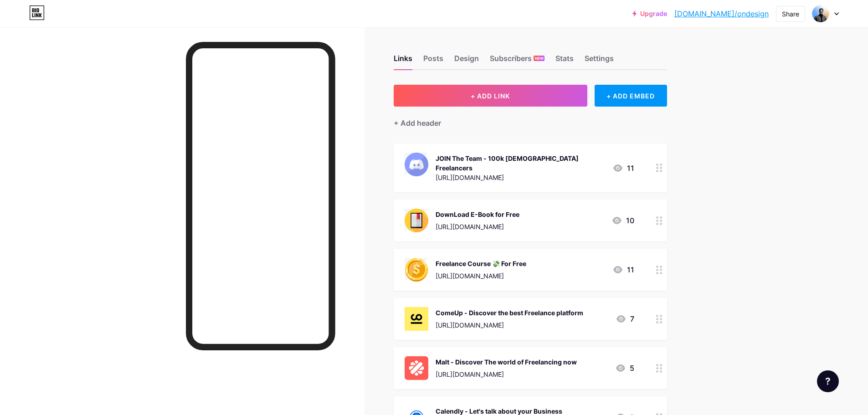 Image resolution: width=868 pixels, height=415 pixels. What do you see at coordinates (506, 362) in the screenshot?
I see `div: Malt - Discover The world of Freelancing now` at bounding box center [506, 362].